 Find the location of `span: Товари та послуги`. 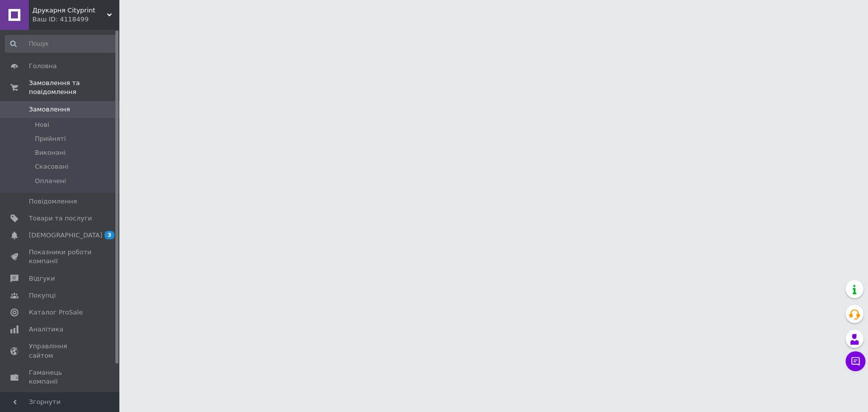

span: Товари та послуги is located at coordinates (60, 218).